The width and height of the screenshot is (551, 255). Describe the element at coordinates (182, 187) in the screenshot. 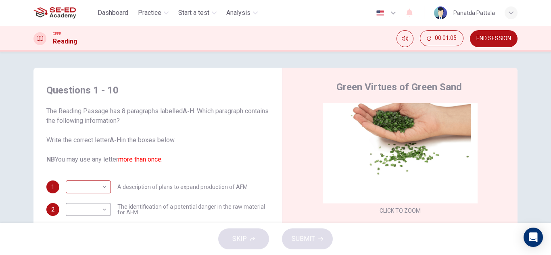

I see `span: A description of plans to expand production of AFM` at that location.